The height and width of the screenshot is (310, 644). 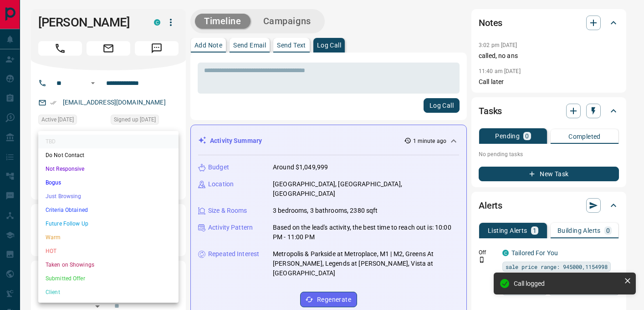 I want to click on div: Call logged, so click(x=567, y=283).